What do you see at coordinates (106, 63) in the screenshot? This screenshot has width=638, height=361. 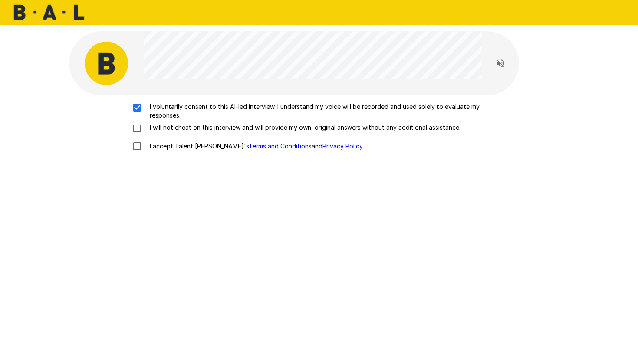 I see `img: bal_avatar.png` at bounding box center [106, 63].